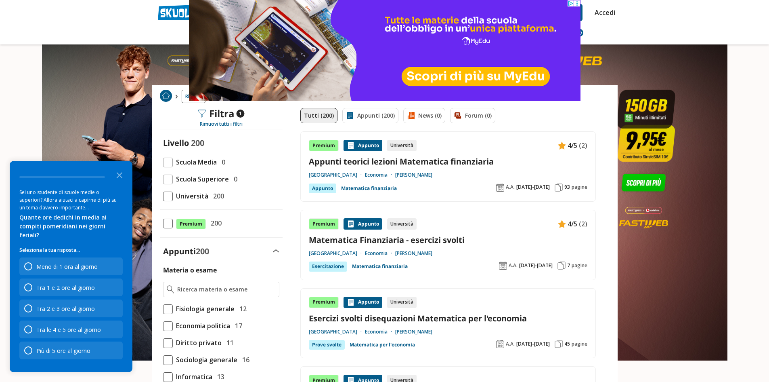 The height and width of the screenshot is (382, 769). Describe the element at coordinates (567, 187) in the screenshot. I see `span: 93` at that location.